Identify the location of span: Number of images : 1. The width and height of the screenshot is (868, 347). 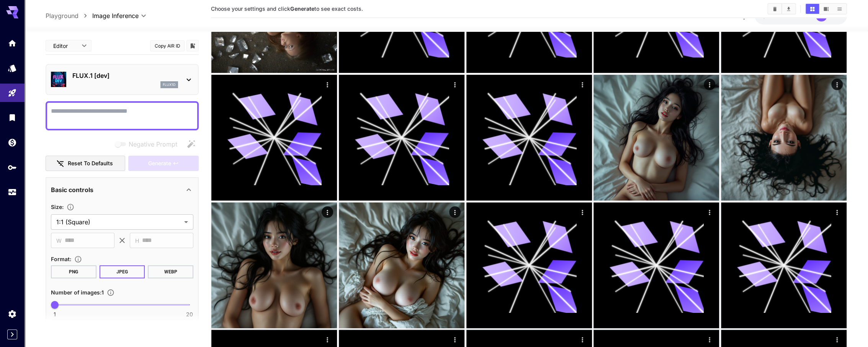
(77, 292).